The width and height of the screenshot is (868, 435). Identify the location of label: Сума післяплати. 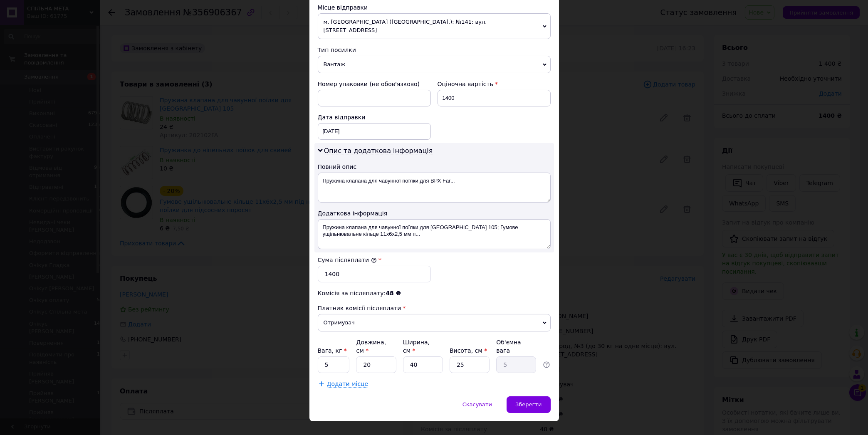
(348, 260).